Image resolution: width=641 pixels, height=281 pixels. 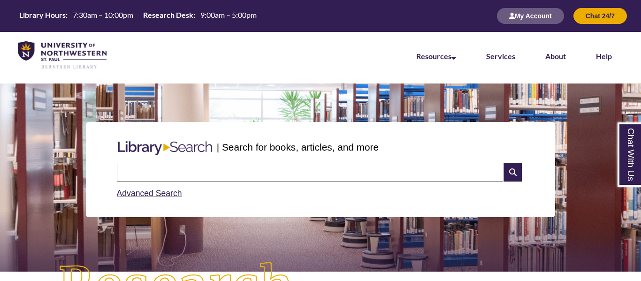 What do you see at coordinates (530, 15) in the screenshot?
I see `a: My Account` at bounding box center [530, 15].